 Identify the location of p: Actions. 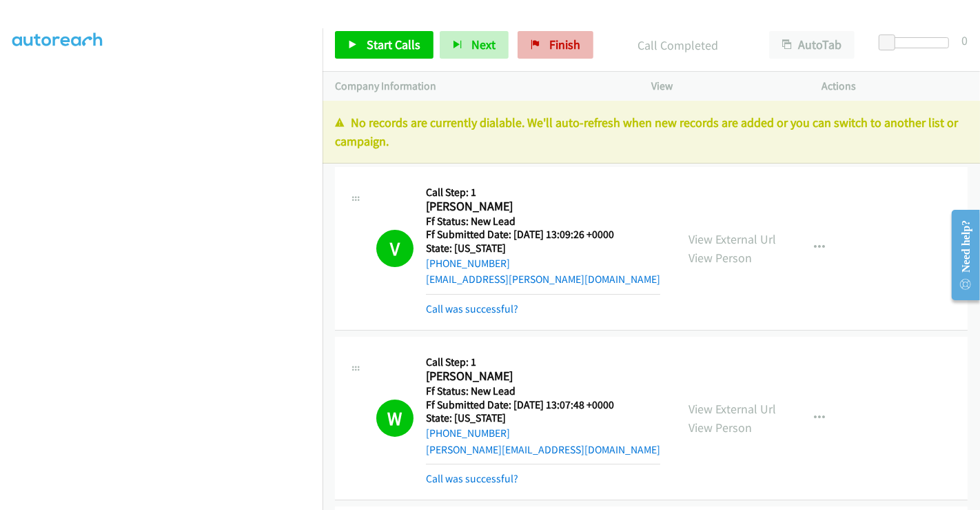
(896, 86).